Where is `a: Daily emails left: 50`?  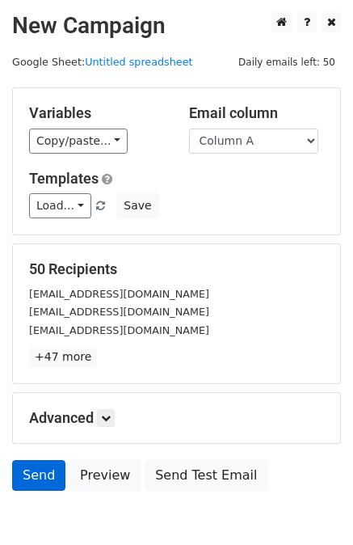
a: Daily emails left: 50 is located at coordinates (287, 61).